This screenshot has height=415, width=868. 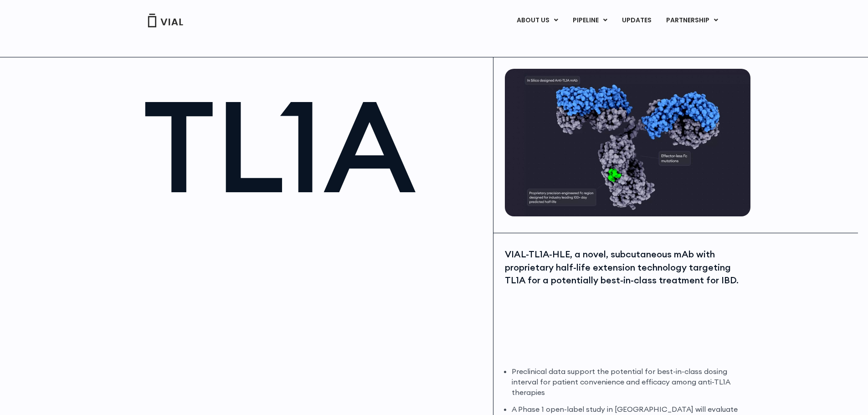 I want to click on h1: TL1A, so click(x=314, y=146).